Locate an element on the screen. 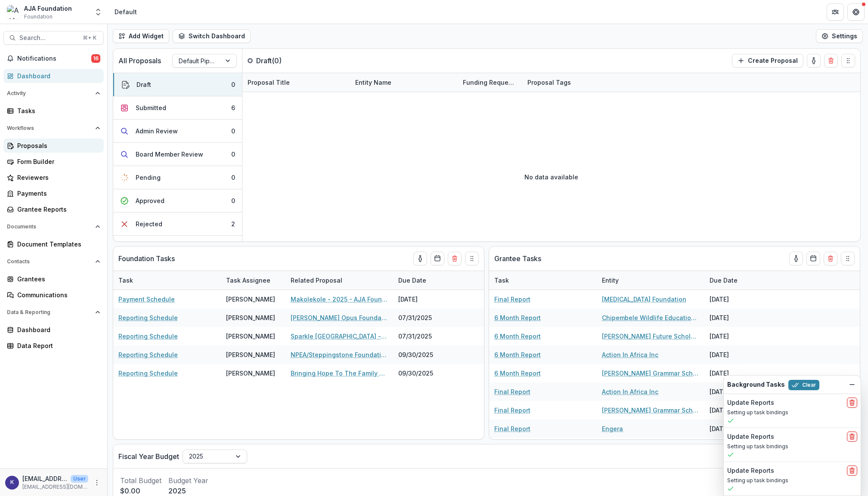  div: Proposal Tags is located at coordinates (549, 82).